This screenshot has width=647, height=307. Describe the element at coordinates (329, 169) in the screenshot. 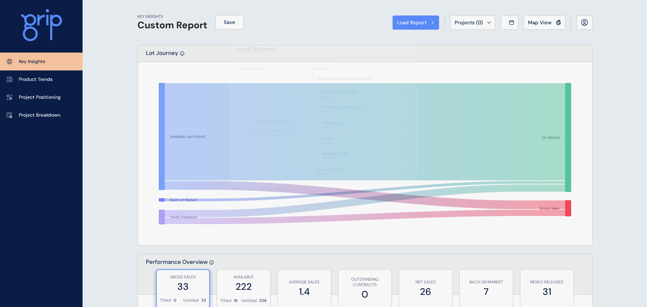

I see `p: Albury Wodonga` at that location.